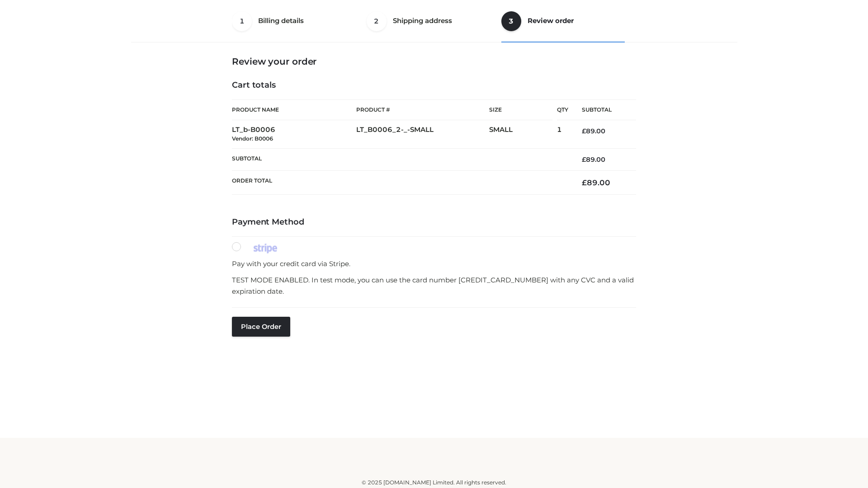  What do you see at coordinates (434, 61) in the screenshot?
I see `h3: Review your order` at bounding box center [434, 61].